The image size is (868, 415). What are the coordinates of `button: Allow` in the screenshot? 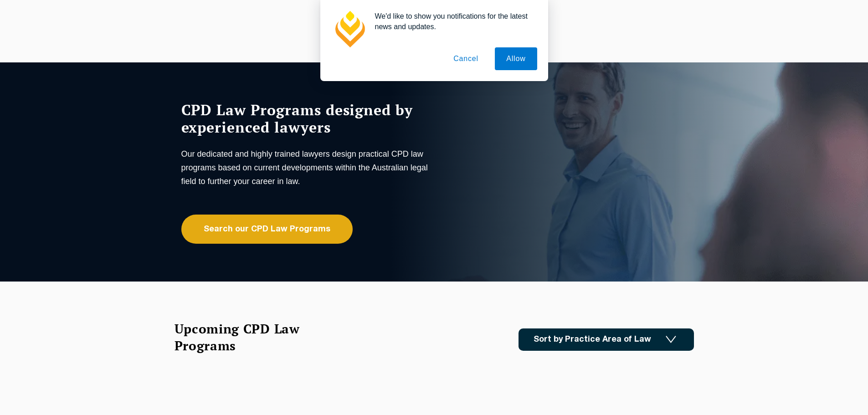 It's located at (516, 59).